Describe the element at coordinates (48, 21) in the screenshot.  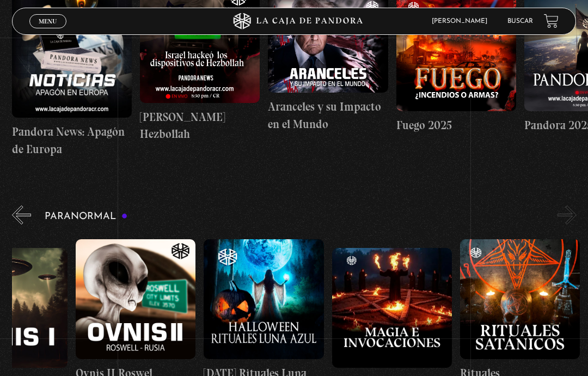
I see `span: Menu` at that location.